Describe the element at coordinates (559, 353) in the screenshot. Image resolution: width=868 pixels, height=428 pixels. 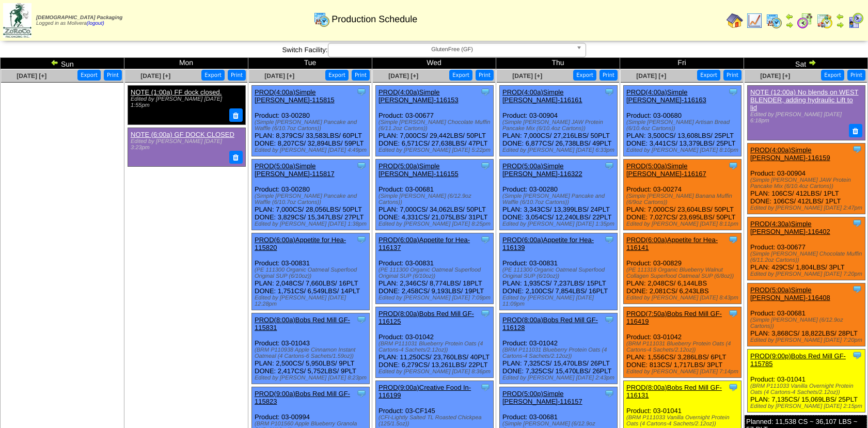
I see `div: (BRM P111031 Blueberry Protein Oats (4 Cartons-4 Sachets/2.12oz))` at that location.